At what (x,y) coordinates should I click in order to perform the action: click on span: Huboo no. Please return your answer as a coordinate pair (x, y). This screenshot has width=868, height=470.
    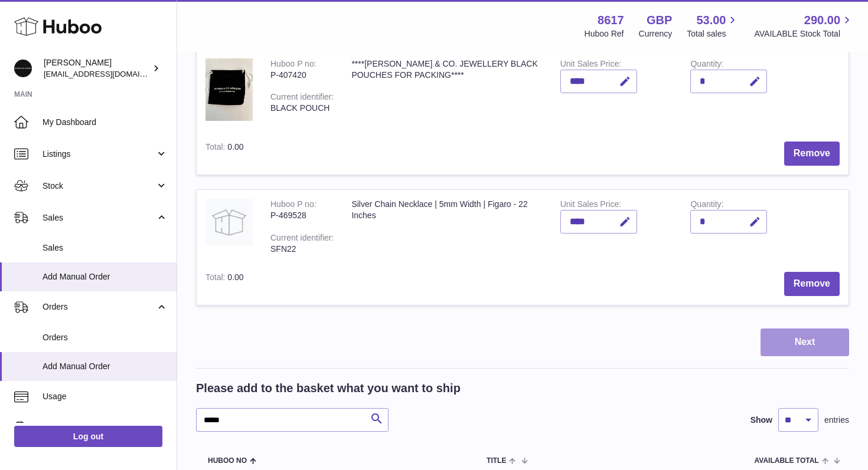
    Looking at the image, I should click on (227, 461).